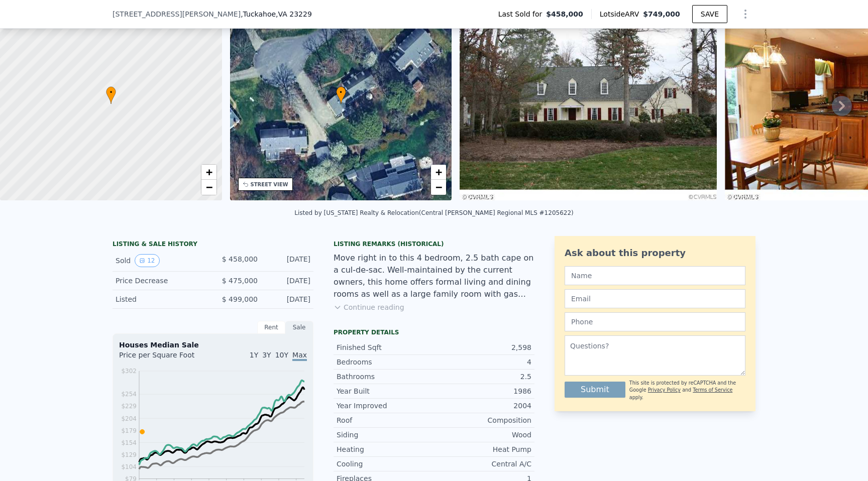  Describe the element at coordinates (710, 14) in the screenshot. I see `button: SAVE` at that location.